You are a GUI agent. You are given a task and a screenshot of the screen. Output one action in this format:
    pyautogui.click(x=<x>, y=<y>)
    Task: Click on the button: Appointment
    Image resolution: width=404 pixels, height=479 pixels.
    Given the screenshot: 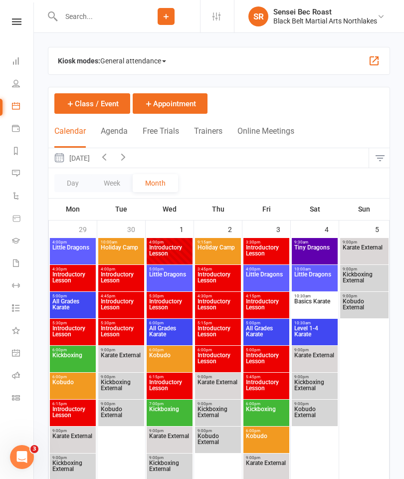 What is the action you would take?
    pyautogui.click(x=170, y=103)
    